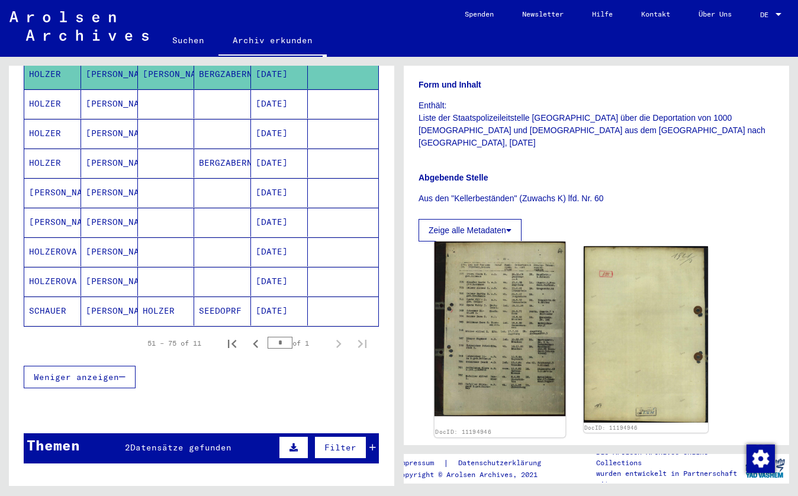 The height and width of the screenshot is (496, 798). I want to click on p: Die Arolsen Archives Online-Collections, so click(668, 458).